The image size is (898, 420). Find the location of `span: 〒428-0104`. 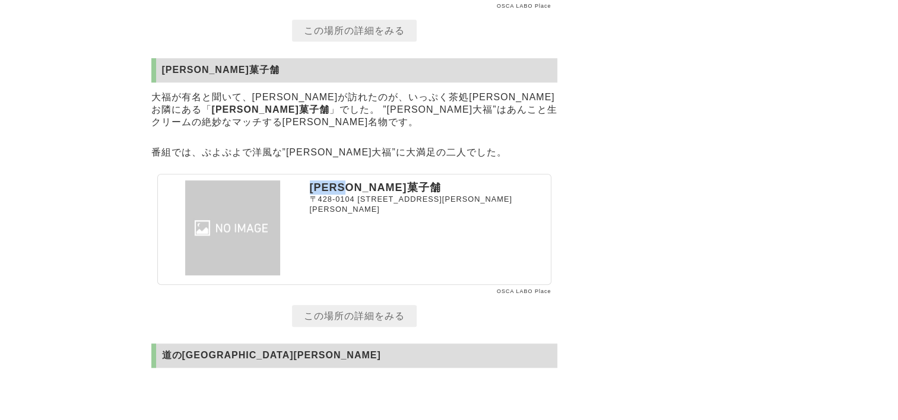

span: 〒428-0104 is located at coordinates (332, 199).